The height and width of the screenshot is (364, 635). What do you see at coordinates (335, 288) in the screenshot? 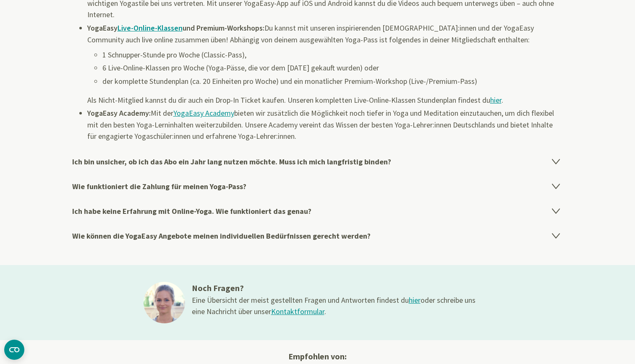
I see `h3: Noch Fragen?` at bounding box center [335, 288].